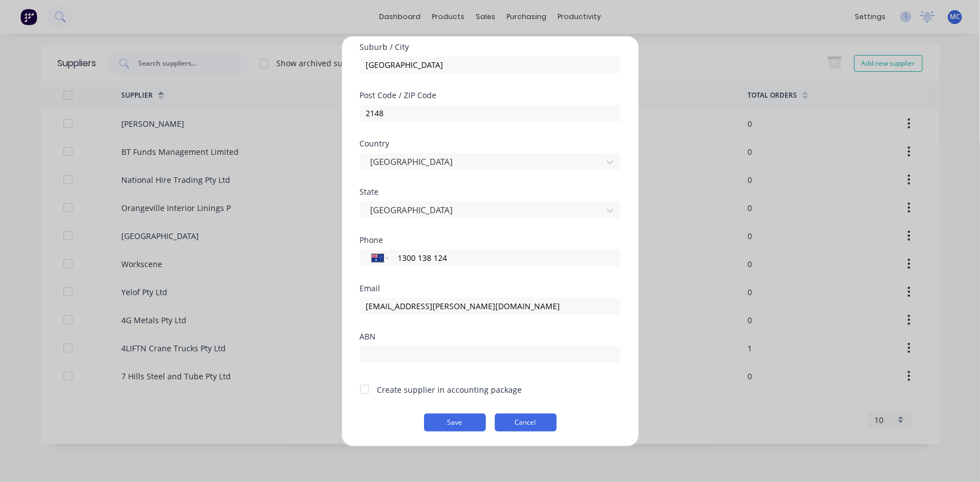 The width and height of the screenshot is (980, 482). I want to click on div: Suburb / City, so click(490, 47).